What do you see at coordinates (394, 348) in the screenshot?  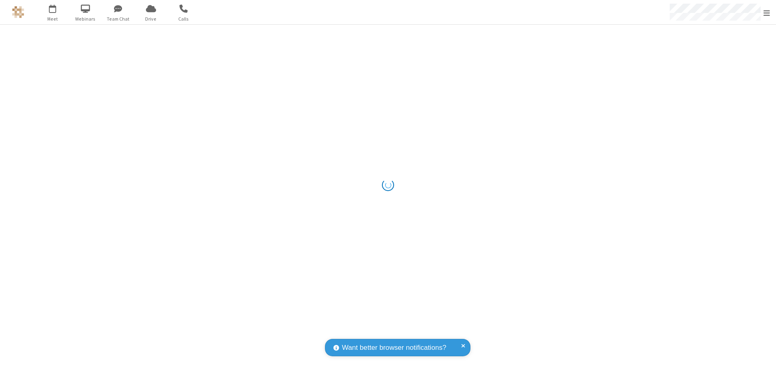 I see `span: Want better browser notifications?` at bounding box center [394, 348].